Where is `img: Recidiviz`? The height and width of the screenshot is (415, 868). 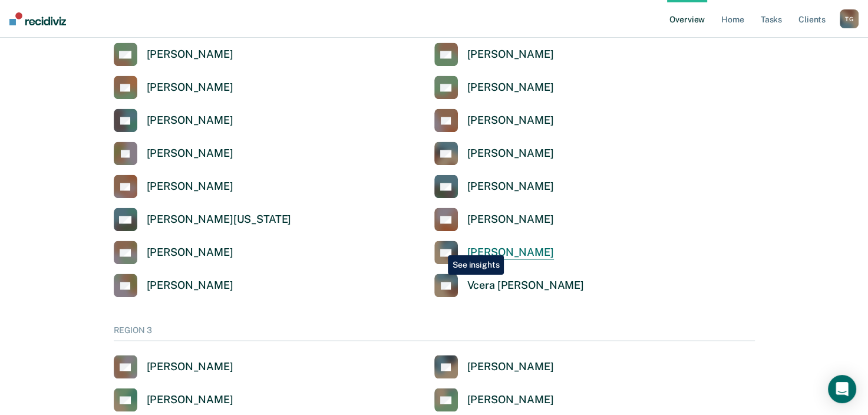 img: Recidiviz is located at coordinates (38, 19).